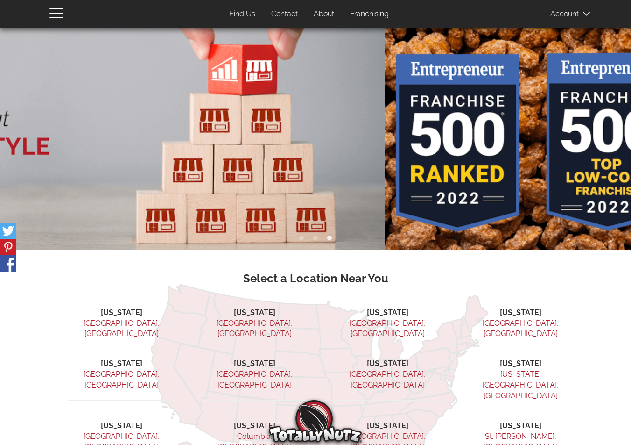 This screenshot has height=445, width=631. What do you see at coordinates (316, 278) in the screenshot?
I see `h3: Select a Location Near You` at bounding box center [316, 278].